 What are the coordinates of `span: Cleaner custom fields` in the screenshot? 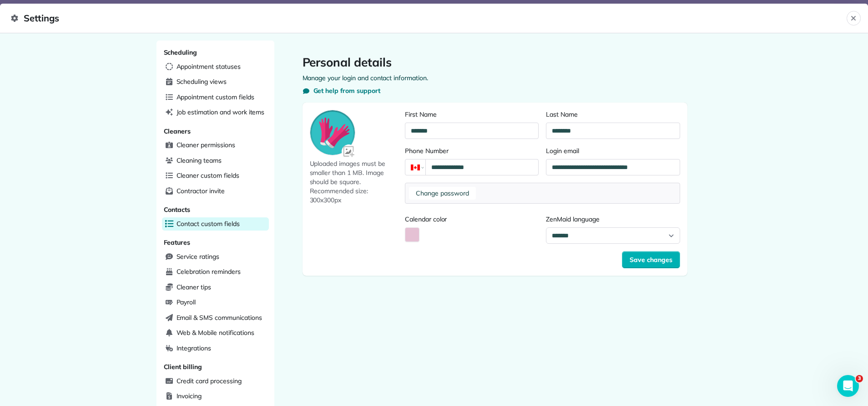 It's located at (208, 176).